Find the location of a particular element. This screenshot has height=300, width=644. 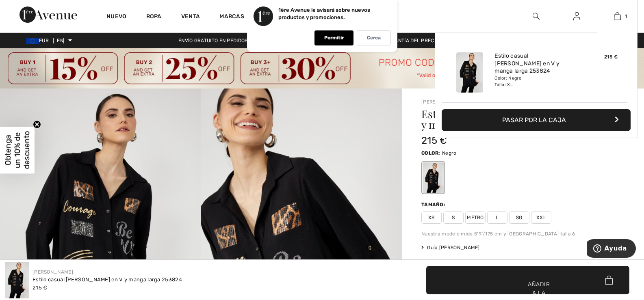

font: Cerca is located at coordinates (374, 38).